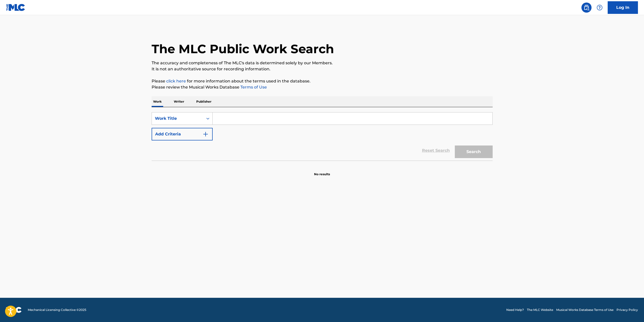  What do you see at coordinates (179, 102) in the screenshot?
I see `p: Writer` at bounding box center [179, 102].